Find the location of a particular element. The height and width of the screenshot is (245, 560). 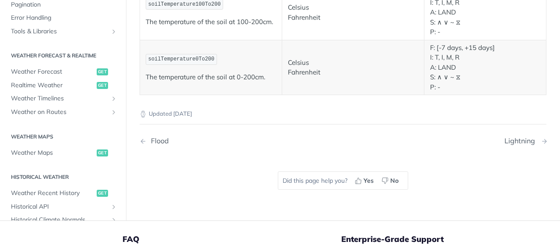

button: Show subpages for Historical API is located at coordinates (114, 206).